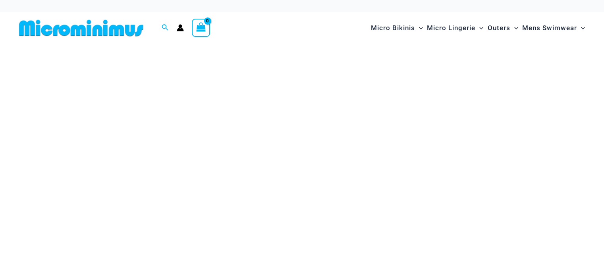 The width and height of the screenshot is (604, 276). I want to click on a: OutersMenu ToggleMenu Toggle, so click(503, 28).